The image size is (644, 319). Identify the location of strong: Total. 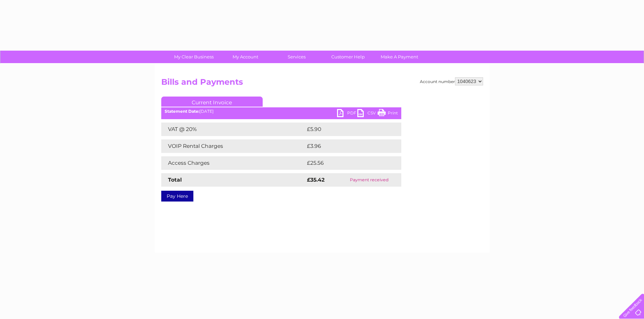
(175, 180).